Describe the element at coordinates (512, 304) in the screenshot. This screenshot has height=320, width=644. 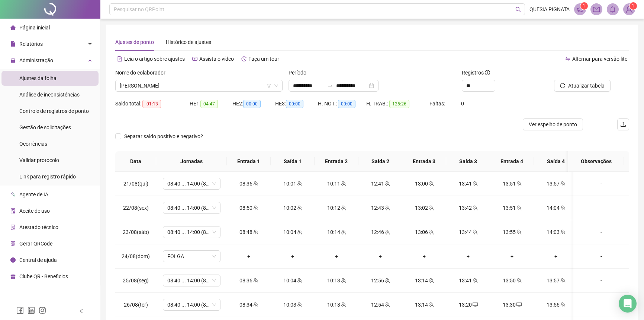
I see `div: 13:30` at that location.